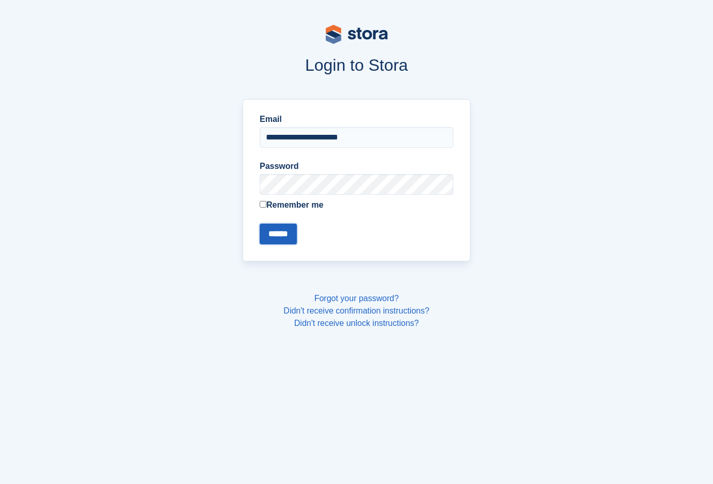 The width and height of the screenshot is (713, 484). I want to click on h1: Login to Stora, so click(357, 65).